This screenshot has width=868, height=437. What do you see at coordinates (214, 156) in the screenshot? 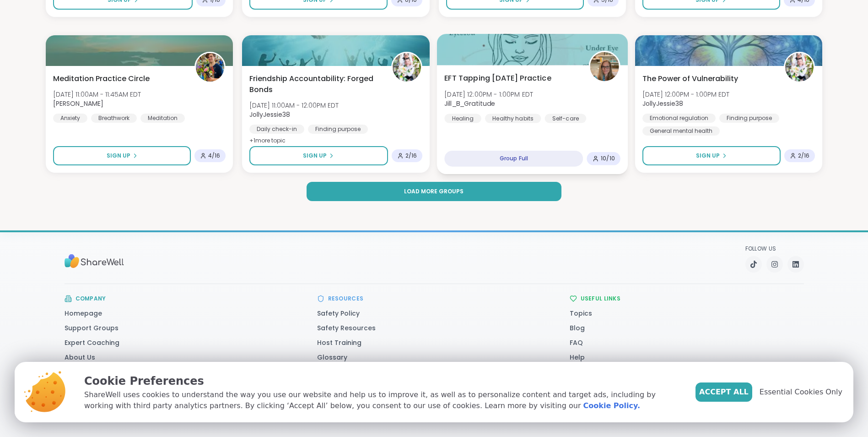
I see `span: 4 / 16` at bounding box center [214, 156].